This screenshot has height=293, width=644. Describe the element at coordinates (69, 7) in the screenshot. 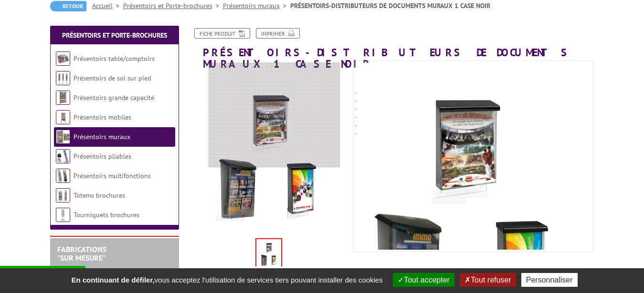

I see `a: Retour` at that location.